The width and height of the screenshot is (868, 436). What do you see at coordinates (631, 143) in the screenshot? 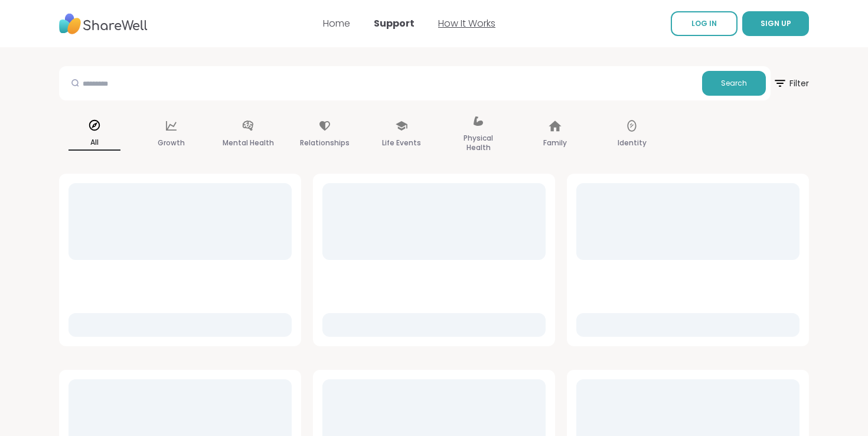
I see `p: Identity` at bounding box center [631, 143].